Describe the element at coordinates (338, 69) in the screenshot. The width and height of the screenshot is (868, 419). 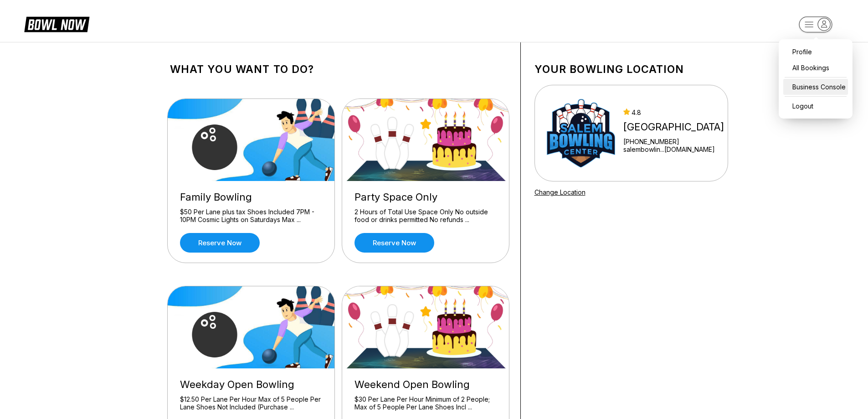
I see `h1: What you want to do?` at that location.